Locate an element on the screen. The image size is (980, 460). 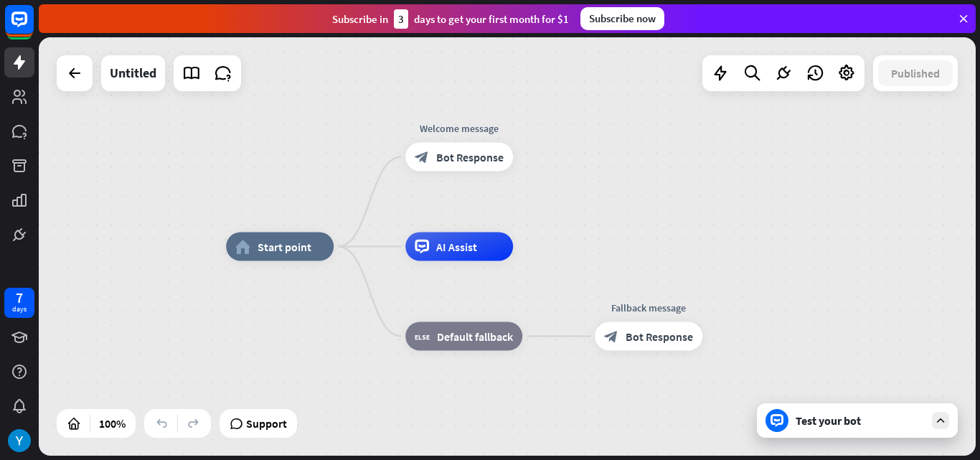
div: Subscribe in days to get your first month for $1 is located at coordinates (451, 18).